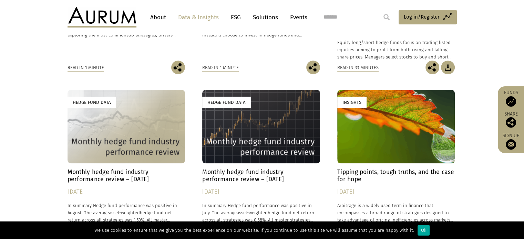 The image size is (524, 239). I want to click on p: In summary Hedge fund performance was positive in August. The average hedge fund net return acros..., so click(126, 213).